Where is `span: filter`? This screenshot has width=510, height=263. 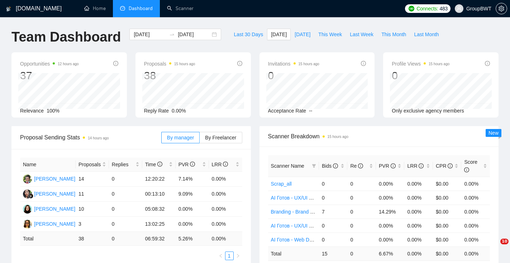
span: filter is located at coordinates (314, 166).